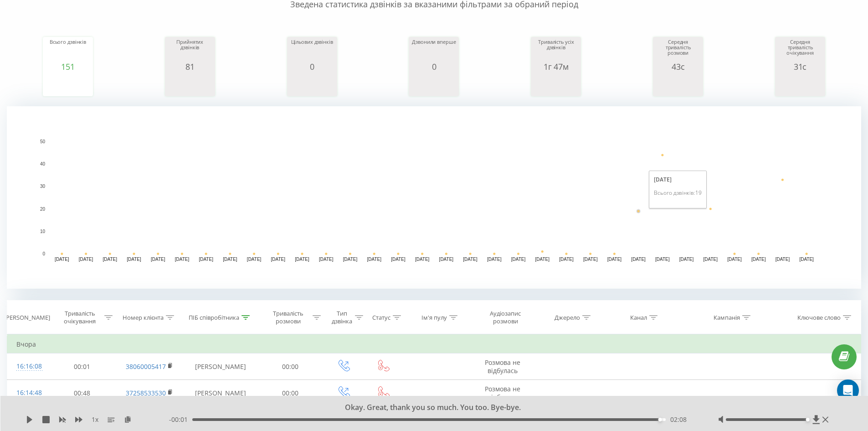  Describe the element at coordinates (342, 317) in the screenshot. I see `div: Тип дзвінка` at that location.